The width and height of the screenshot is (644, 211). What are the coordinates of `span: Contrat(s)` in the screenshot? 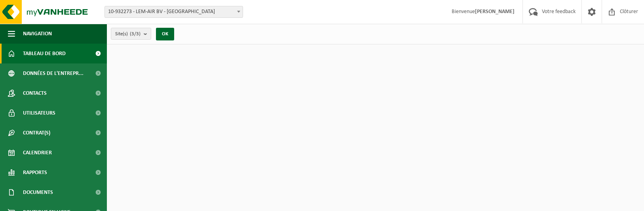 It's located at (36, 133).